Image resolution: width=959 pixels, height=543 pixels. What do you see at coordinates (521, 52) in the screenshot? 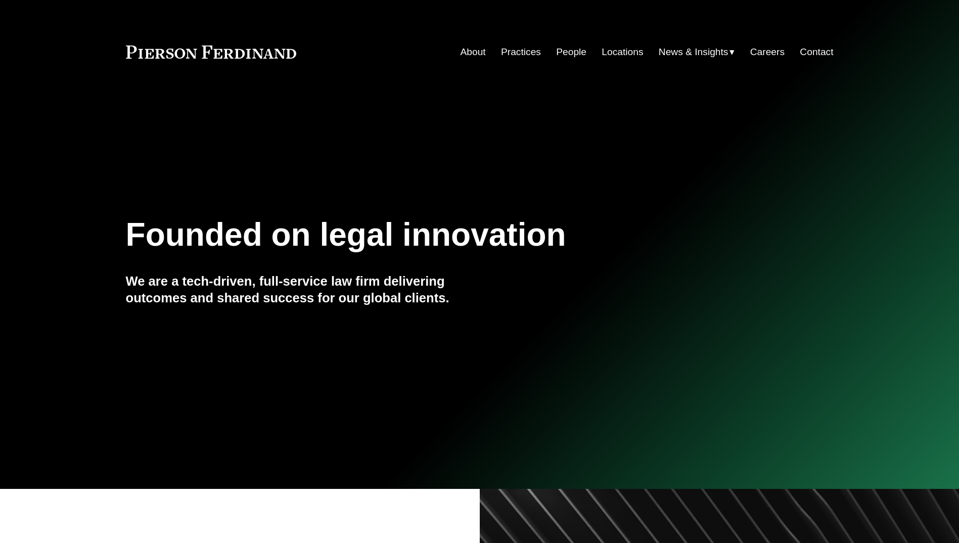
I see `a: Practices` at bounding box center [521, 52].